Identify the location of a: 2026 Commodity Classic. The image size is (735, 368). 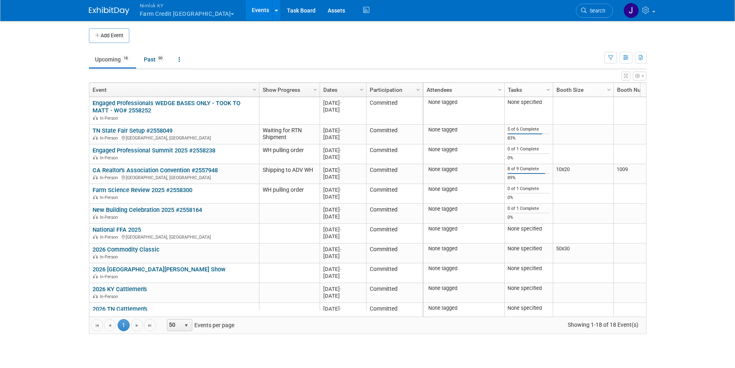
(126, 249).